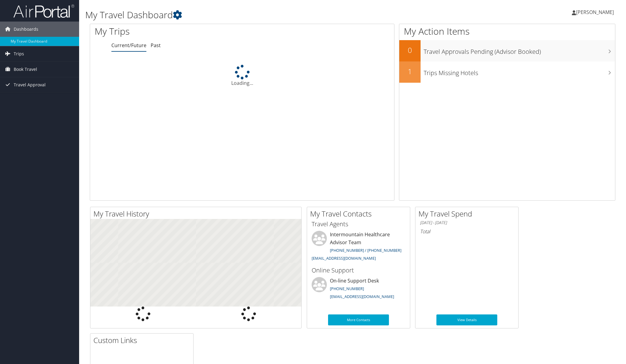 This screenshot has width=626, height=364. I want to click on h1: My Action Items, so click(507, 31).